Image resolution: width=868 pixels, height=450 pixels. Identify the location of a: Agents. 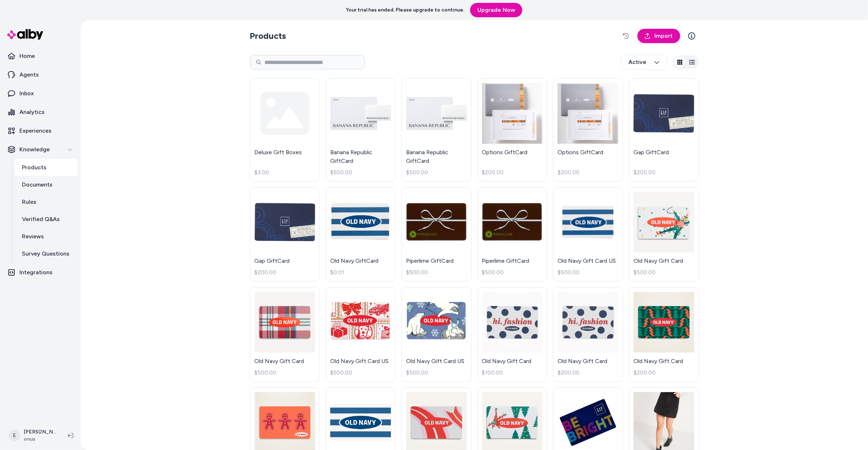
(40, 75).